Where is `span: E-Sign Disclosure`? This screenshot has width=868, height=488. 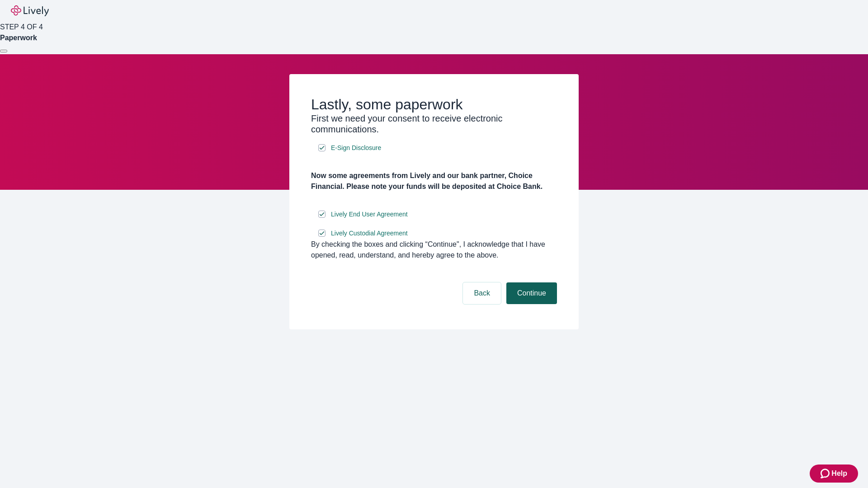
span: E-Sign Disclosure is located at coordinates (356, 148).